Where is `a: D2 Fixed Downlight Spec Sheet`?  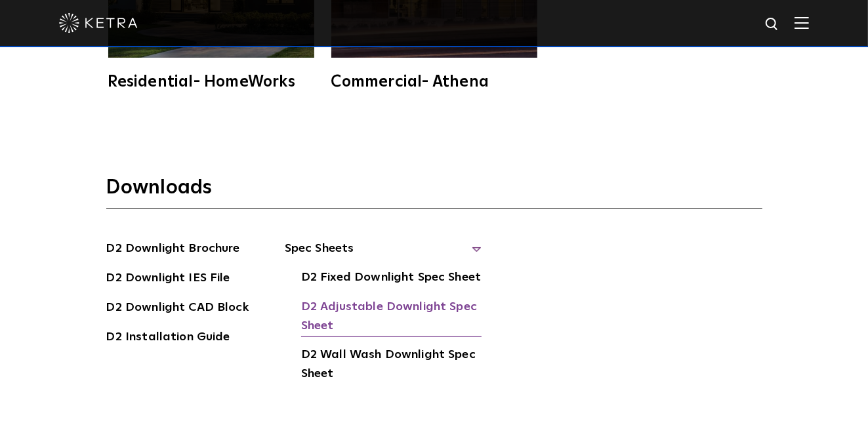 a: D2 Fixed Downlight Spec Sheet is located at coordinates (391, 279).